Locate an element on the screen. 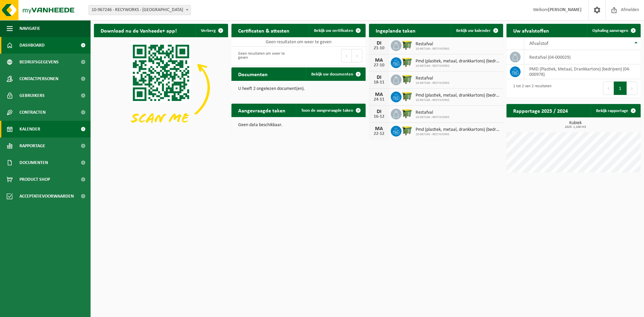 Image resolution: width=644 pixels, height=317 pixels. span: Product Shop is located at coordinates (35, 179).